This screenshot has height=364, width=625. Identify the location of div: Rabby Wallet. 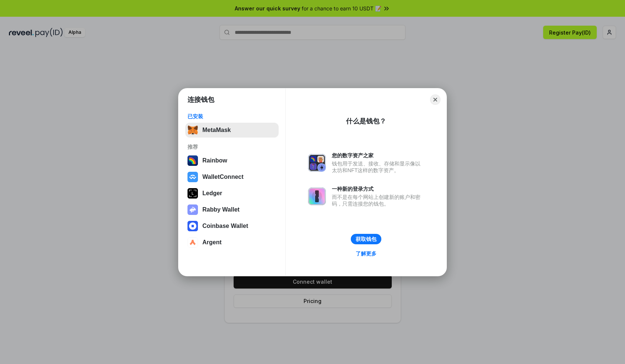
(221, 209).